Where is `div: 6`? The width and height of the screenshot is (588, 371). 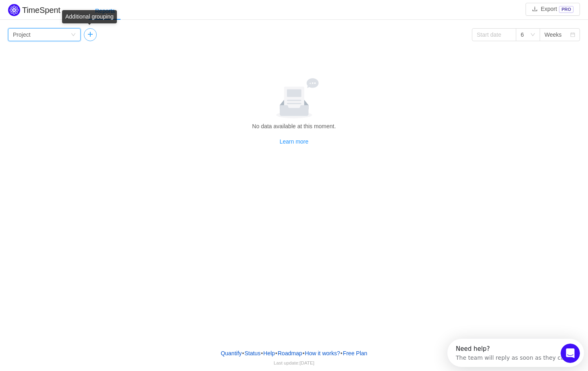
div: 6 is located at coordinates (522, 35).